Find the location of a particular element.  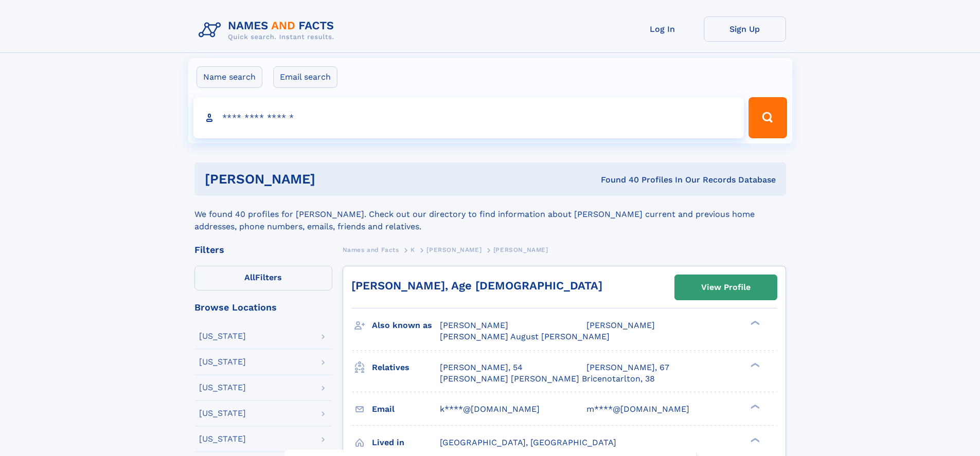

a: Names and Facts is located at coordinates (371, 249).